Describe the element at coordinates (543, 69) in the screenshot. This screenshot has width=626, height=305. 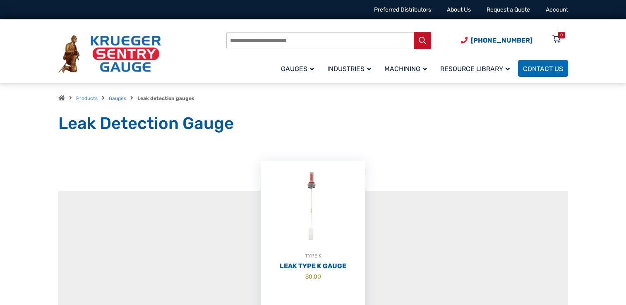
I see `span: Contact Us` at that location.